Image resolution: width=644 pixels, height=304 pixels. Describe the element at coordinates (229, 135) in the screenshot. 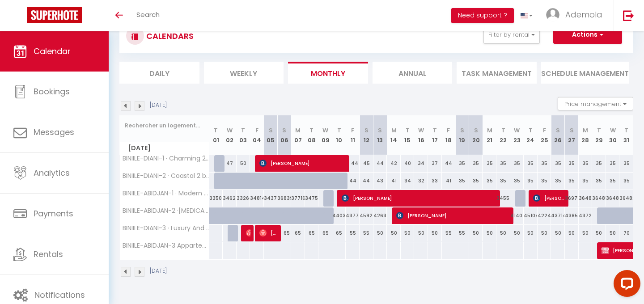

I see `th: 02` at that location.